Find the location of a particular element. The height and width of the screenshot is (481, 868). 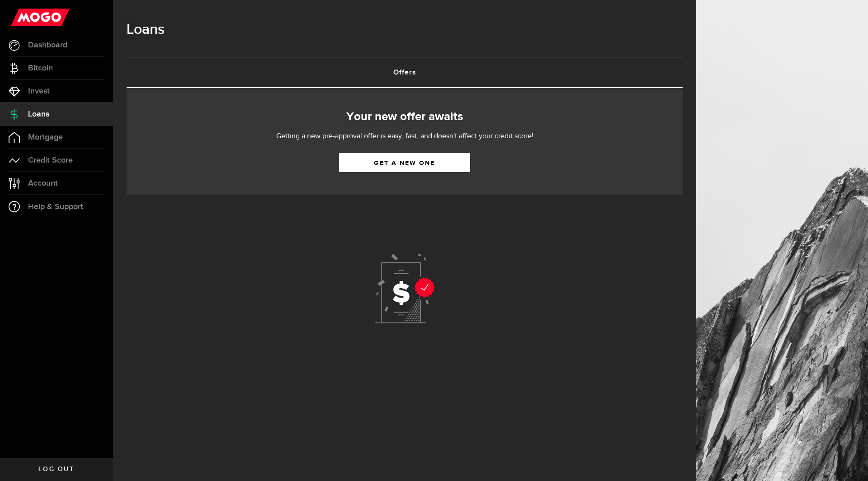

span: Invest is located at coordinates (39, 91).